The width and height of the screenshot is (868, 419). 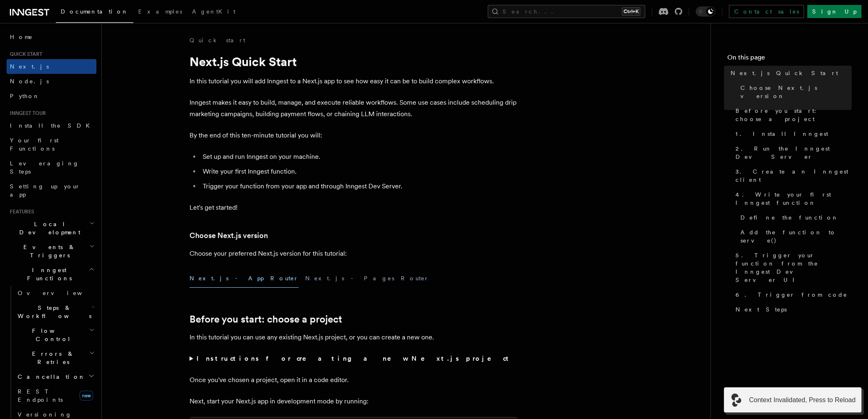 What do you see at coordinates (45, 414) in the screenshot?
I see `span: Versioning` at bounding box center [45, 414].